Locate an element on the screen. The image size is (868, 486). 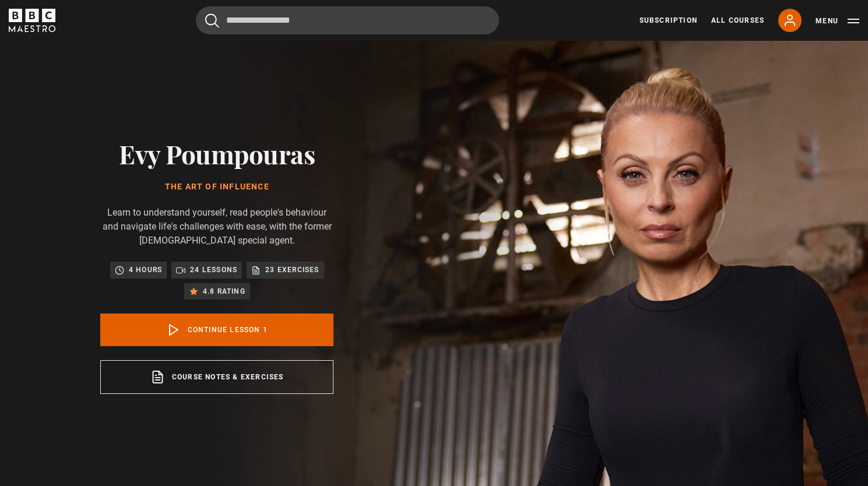
h1: The Art of Influence is located at coordinates (217, 187).